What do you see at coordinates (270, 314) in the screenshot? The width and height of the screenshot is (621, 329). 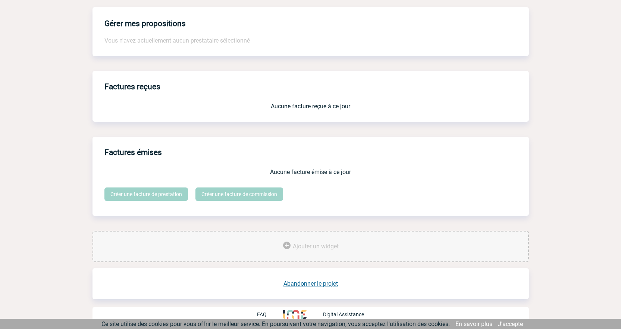 I see `a: FAQ` at bounding box center [270, 314].